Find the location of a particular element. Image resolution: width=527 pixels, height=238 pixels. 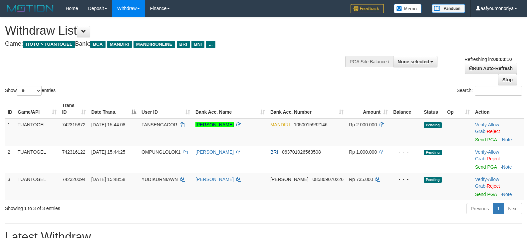

th: Date Trans.: activate to sort column descending is located at coordinates (114, 109).